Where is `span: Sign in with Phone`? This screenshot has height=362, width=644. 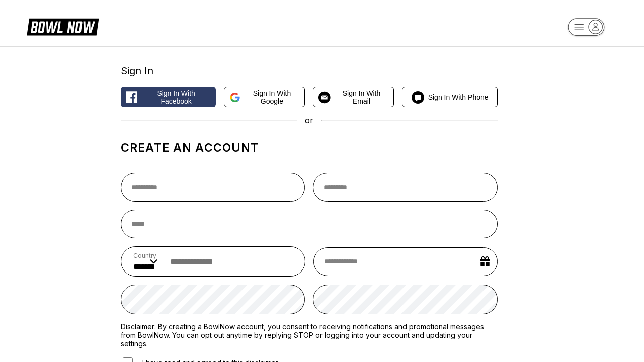 span: Sign in with Phone is located at coordinates (458, 97).